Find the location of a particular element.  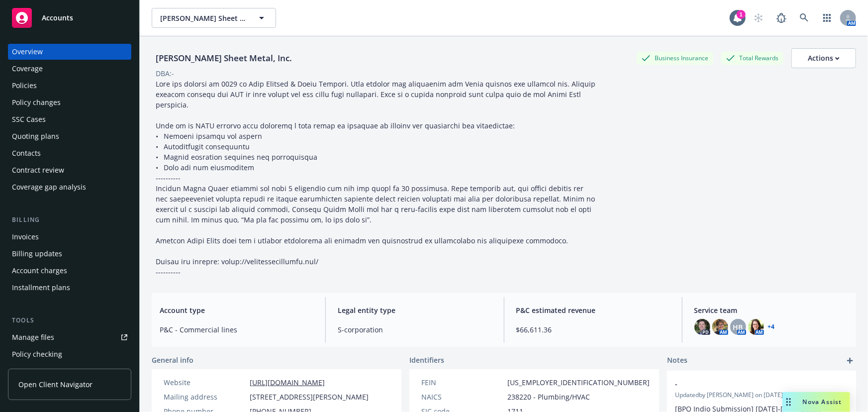

div: Actions is located at coordinates (823, 58).